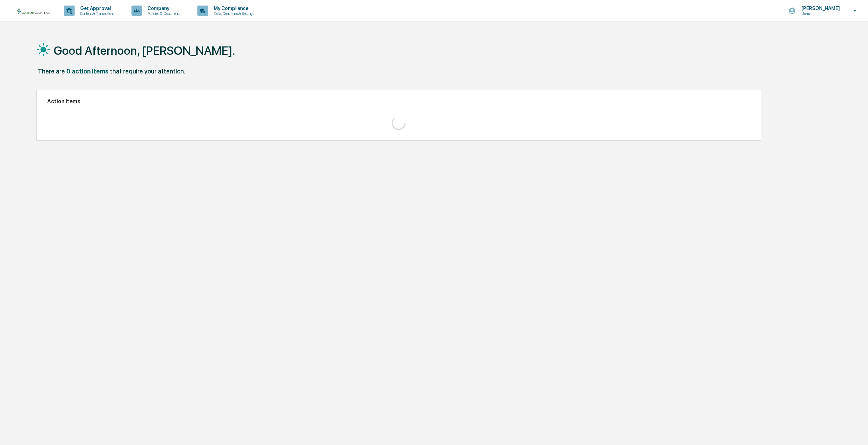  What do you see at coordinates (148, 71) in the screenshot?
I see `div: that require your attention.` at bounding box center [148, 71].